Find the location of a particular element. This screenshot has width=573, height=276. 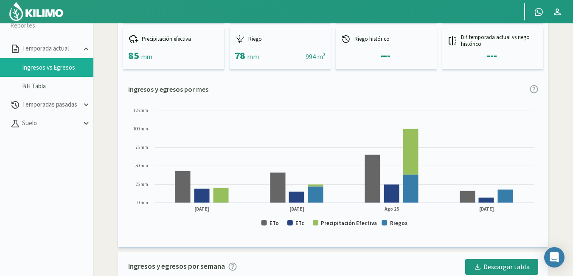

text: ETc is located at coordinates (300, 223).